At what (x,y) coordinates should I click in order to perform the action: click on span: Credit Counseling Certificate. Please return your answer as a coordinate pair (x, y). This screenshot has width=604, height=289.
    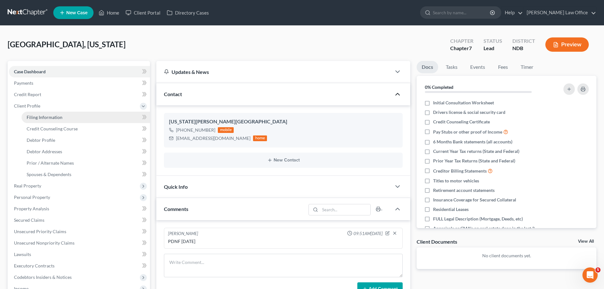
    Looking at the image, I should click on (461, 122).